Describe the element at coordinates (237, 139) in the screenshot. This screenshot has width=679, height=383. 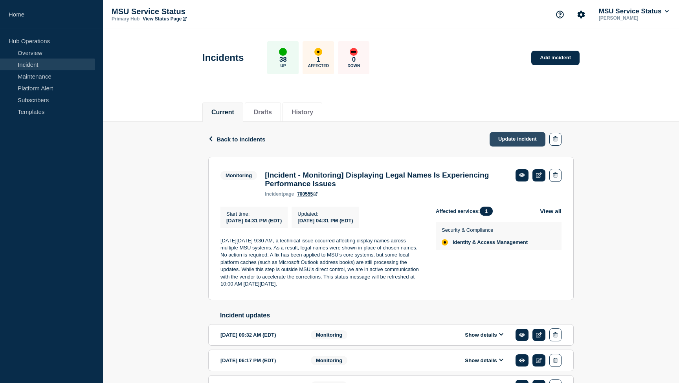
I see `button: Back to Incidents` at that location.